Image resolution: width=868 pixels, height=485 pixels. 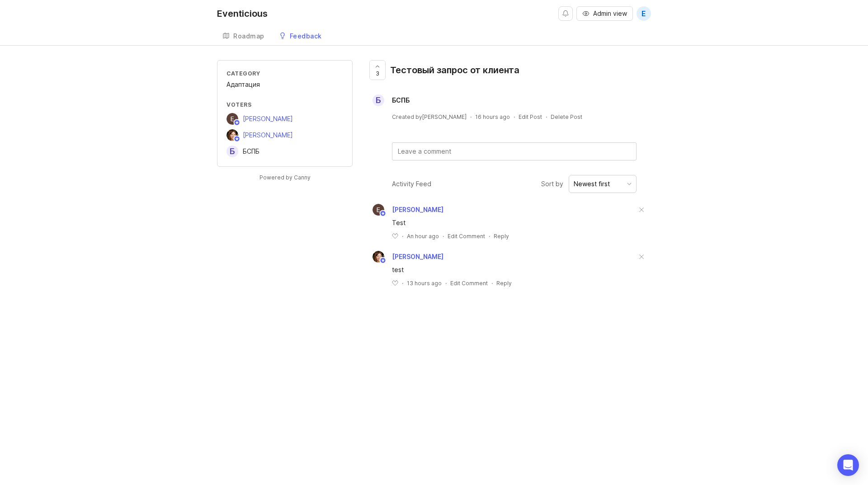 I want to click on span: 13 hours ago, so click(x=424, y=283).